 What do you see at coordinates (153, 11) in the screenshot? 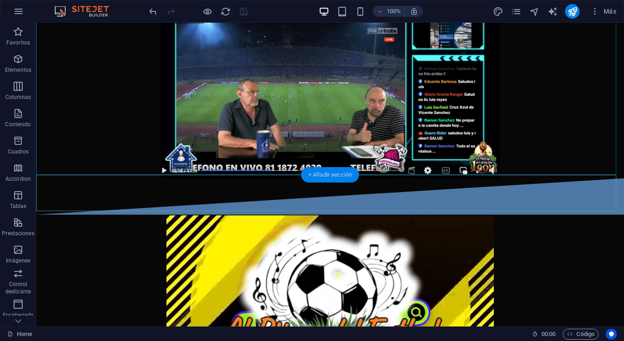
I see `i: Deshacer: Añadir elemento (Ctrl+Z)` at bounding box center [153, 11].